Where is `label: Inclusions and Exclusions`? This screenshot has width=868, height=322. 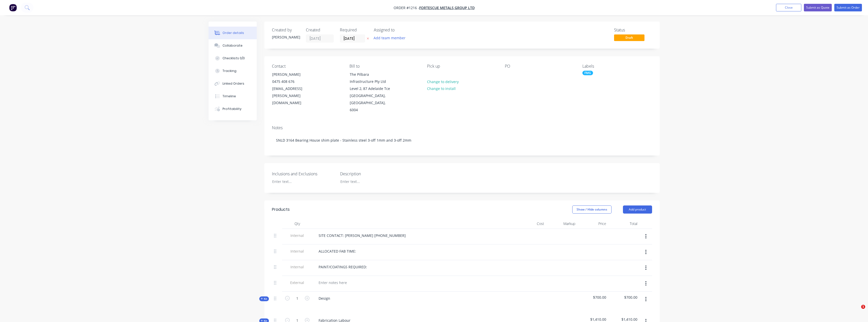
label: Inclusions and Exclusions is located at coordinates (304, 174).